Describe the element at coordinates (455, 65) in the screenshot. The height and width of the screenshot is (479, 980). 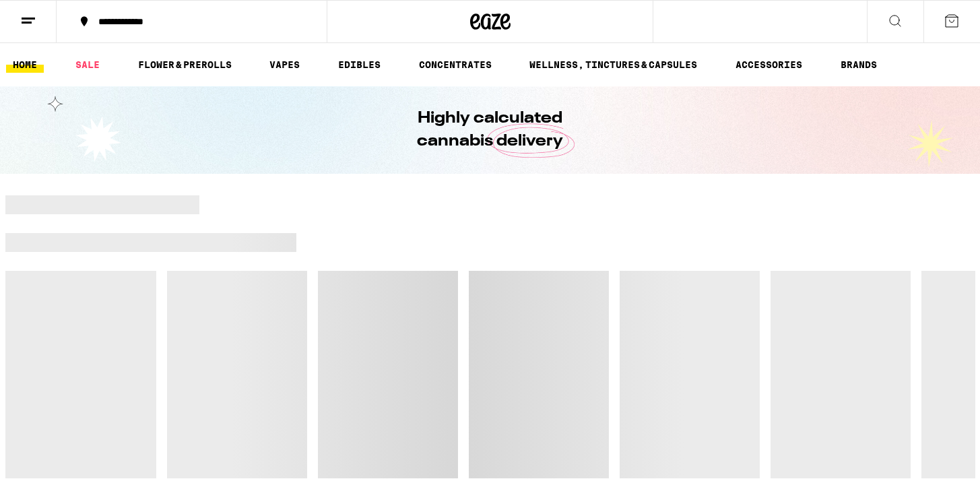
I see `a: CONCENTRATES` at that location.